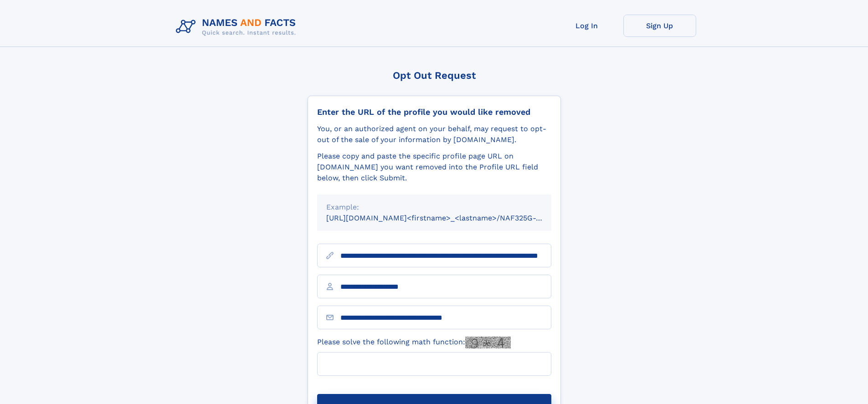 This screenshot has height=404, width=868. What do you see at coordinates (434, 75) in the screenshot?
I see `div: Opt Out Request` at bounding box center [434, 75].